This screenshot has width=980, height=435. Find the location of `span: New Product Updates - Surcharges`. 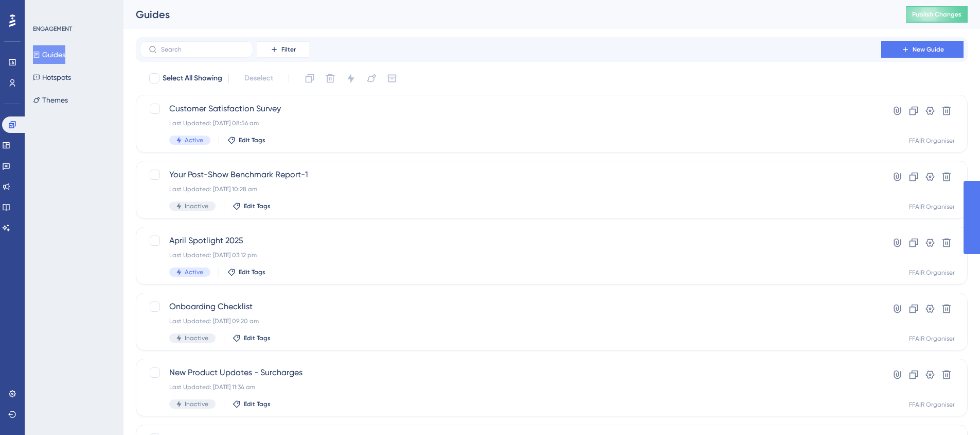

span: New Product Updates - Surcharges is located at coordinates (511, 372).